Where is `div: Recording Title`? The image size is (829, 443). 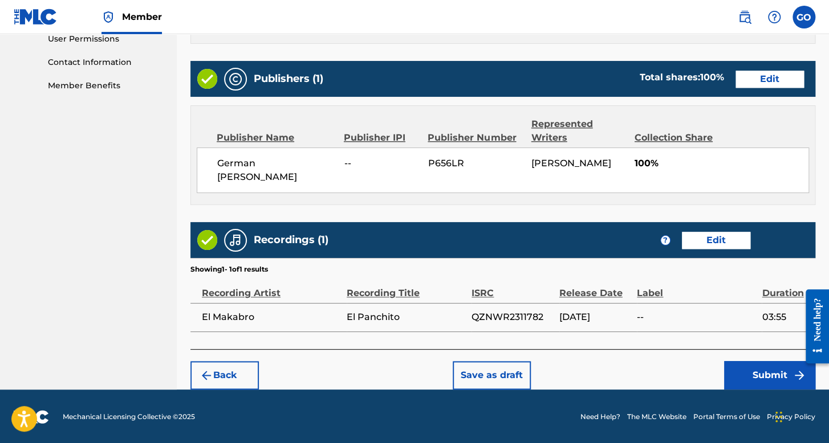 div: Recording Title is located at coordinates (406, 287).